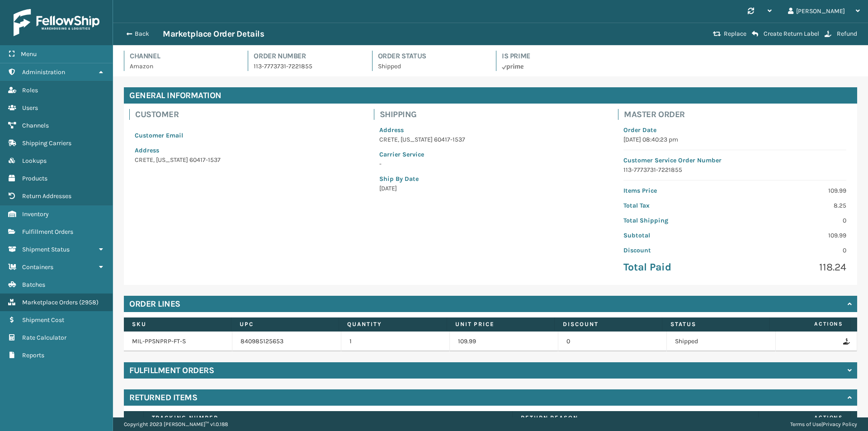 The height and width of the screenshot is (431, 868). What do you see at coordinates (35, 178) in the screenshot?
I see `span: Products` at bounding box center [35, 178].